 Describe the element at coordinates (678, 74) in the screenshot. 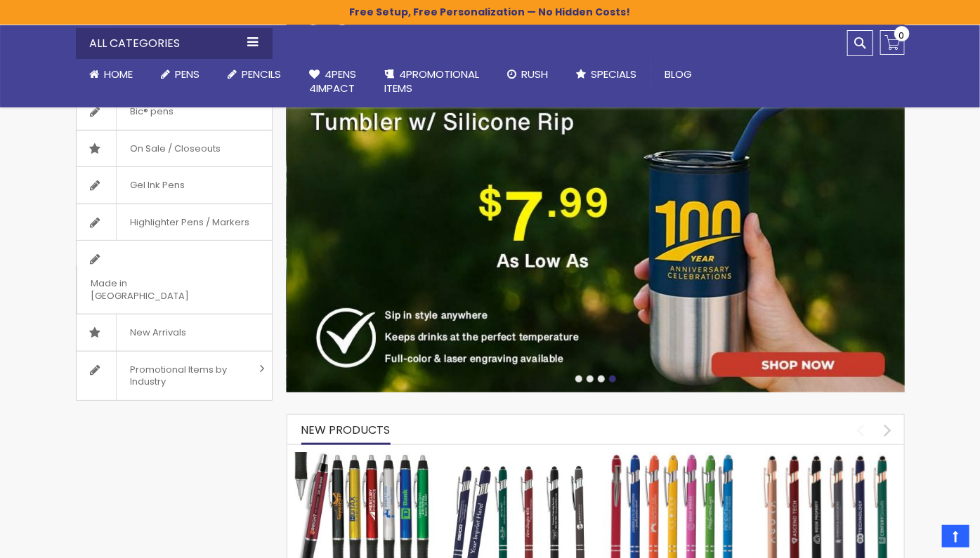

I see `span: Blog` at that location.